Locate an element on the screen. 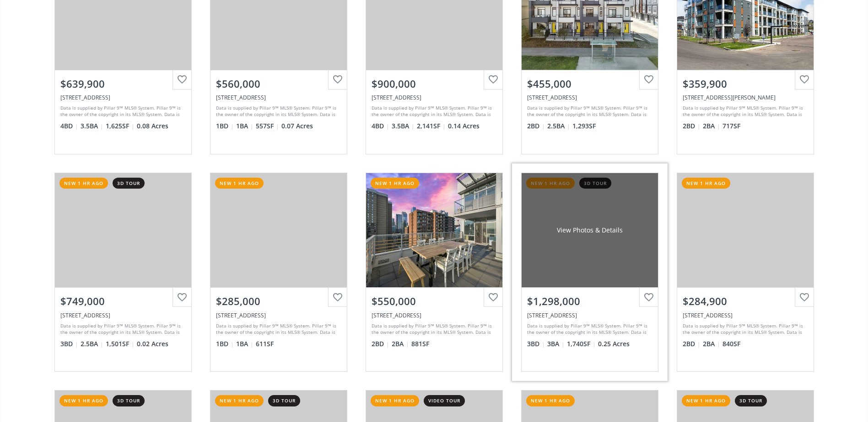  div: 29 Douglasbank Way SE, Calgary, AB T2Z 1W7 is located at coordinates (434, 97).